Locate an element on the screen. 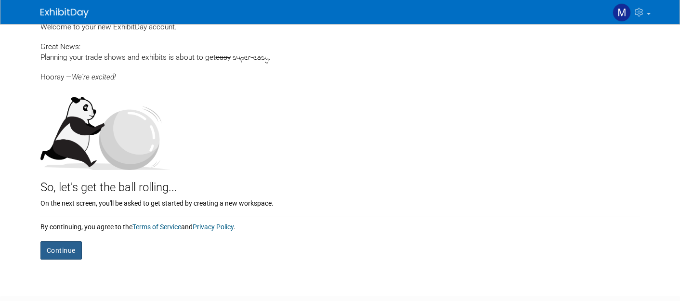 Image resolution: width=680 pixels, height=301 pixels. img: Matt Kopald is located at coordinates (622, 13).